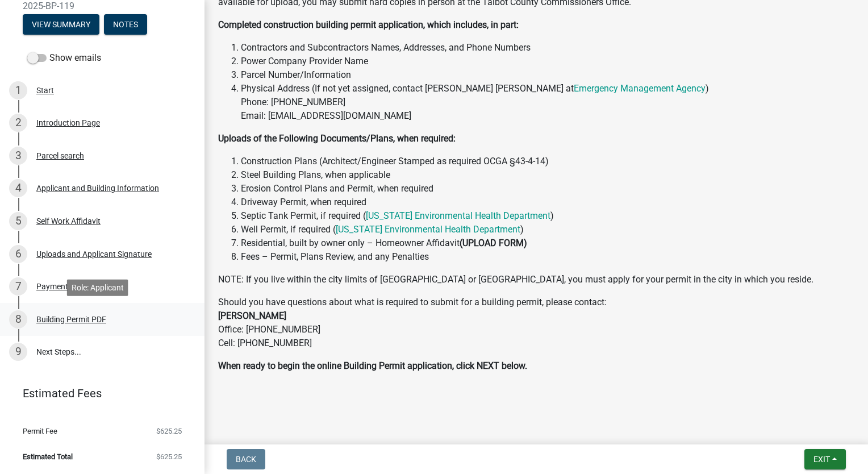 This screenshot has height=474, width=868. I want to click on div: 1, so click(18, 90).